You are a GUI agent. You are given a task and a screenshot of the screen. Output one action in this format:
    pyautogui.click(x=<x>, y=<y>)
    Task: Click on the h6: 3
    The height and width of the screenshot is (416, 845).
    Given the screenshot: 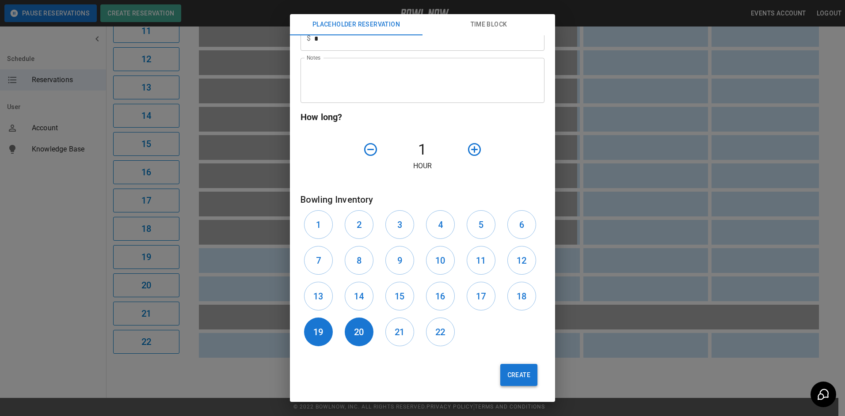 What is the action you would take?
    pyautogui.click(x=399, y=225)
    